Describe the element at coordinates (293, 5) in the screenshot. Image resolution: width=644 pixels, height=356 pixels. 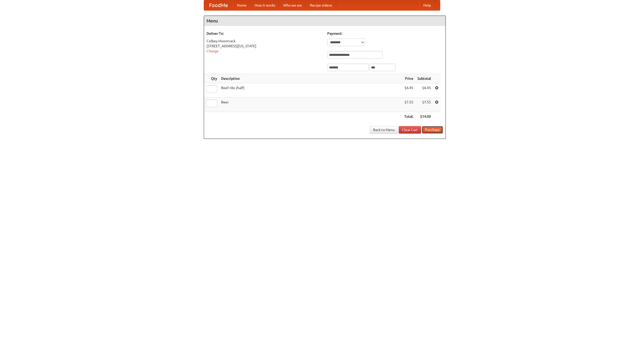
I see `a: Who we are` at that location.